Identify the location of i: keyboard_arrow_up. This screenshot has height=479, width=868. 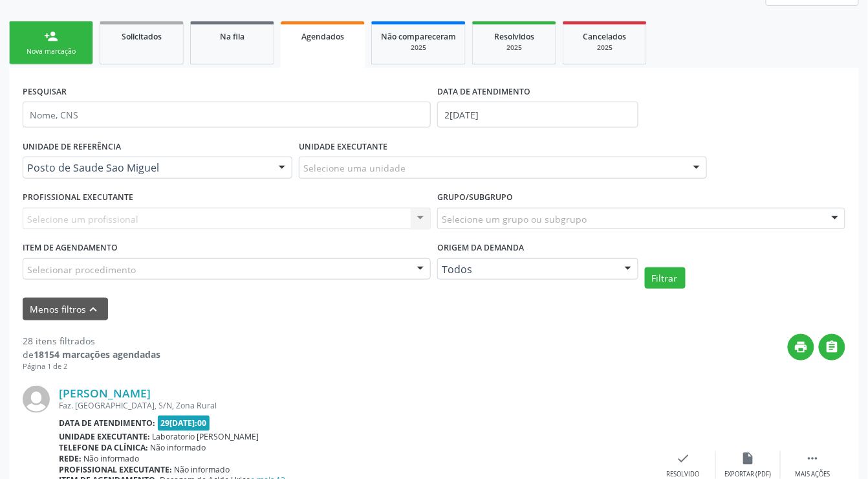
(93, 310).